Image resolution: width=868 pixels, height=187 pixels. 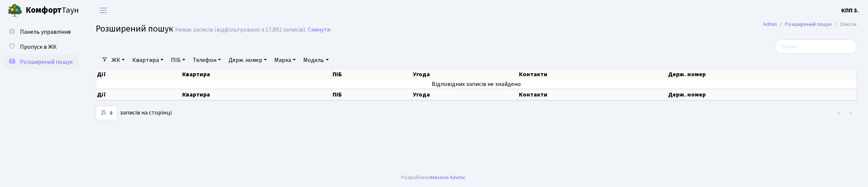 What do you see at coordinates (44, 10) in the screenshot?
I see `b: Комфорт` at bounding box center [44, 10].